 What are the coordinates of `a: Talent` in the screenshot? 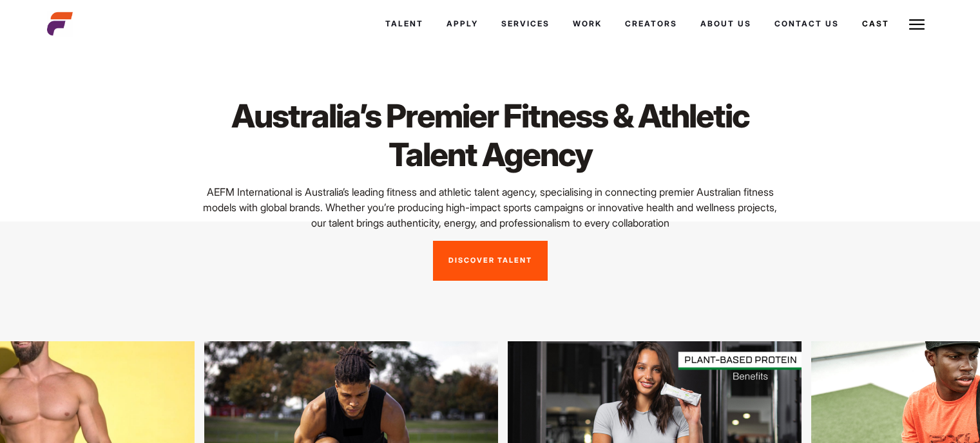 It's located at (404, 24).